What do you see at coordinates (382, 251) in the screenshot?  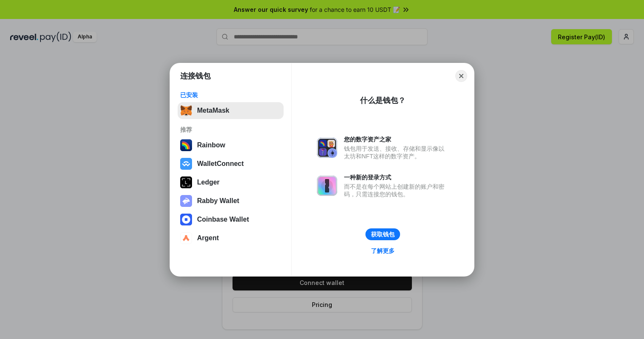 I see `div: 了解更多` at bounding box center [382, 251].